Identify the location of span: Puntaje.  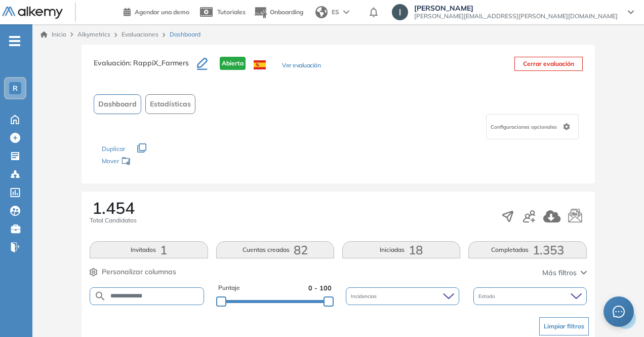
(229, 288).